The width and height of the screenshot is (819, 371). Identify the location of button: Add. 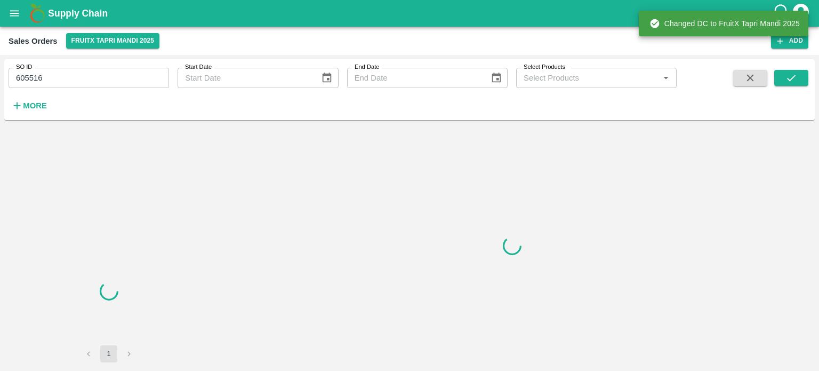
(790, 41).